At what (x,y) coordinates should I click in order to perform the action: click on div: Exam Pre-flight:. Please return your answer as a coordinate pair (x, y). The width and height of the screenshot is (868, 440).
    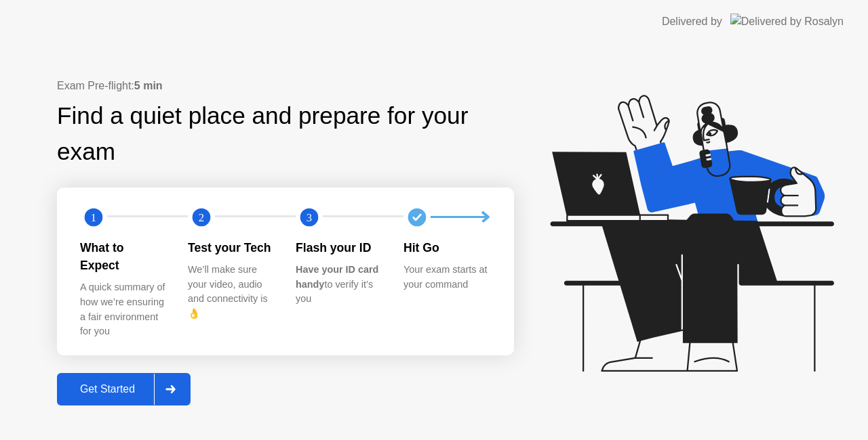
    Looking at the image, I should click on (285, 86).